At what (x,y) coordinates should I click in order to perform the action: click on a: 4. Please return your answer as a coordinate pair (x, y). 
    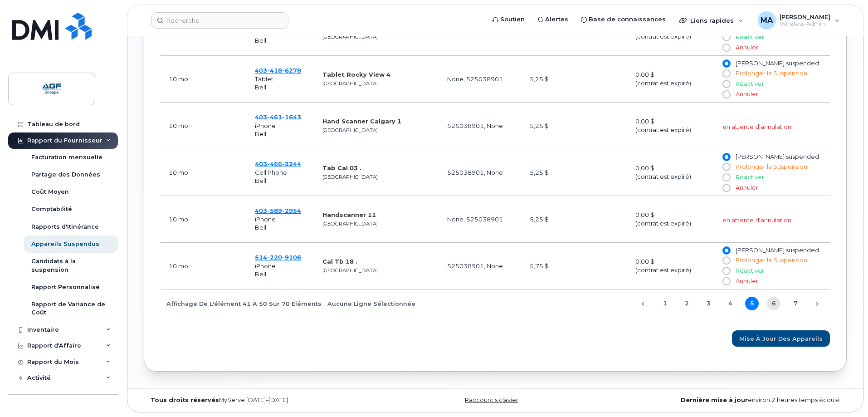
    Looking at the image, I should click on (730, 304).